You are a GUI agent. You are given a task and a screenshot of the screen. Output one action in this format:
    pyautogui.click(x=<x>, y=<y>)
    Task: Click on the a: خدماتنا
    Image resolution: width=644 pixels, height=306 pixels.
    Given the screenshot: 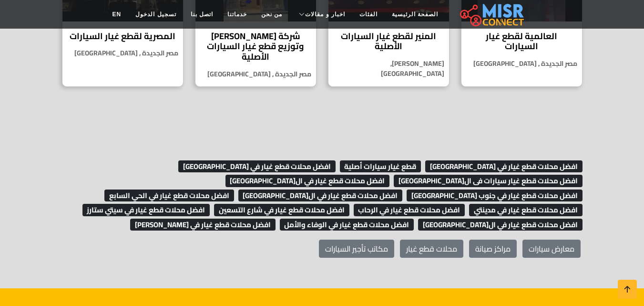 What is the action you would take?
    pyautogui.click(x=237, y=14)
    